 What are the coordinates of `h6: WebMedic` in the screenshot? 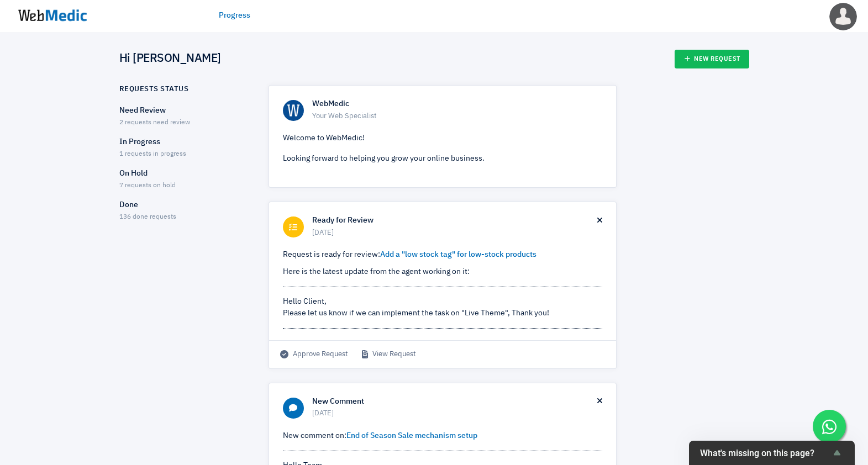 It's located at (457, 104).